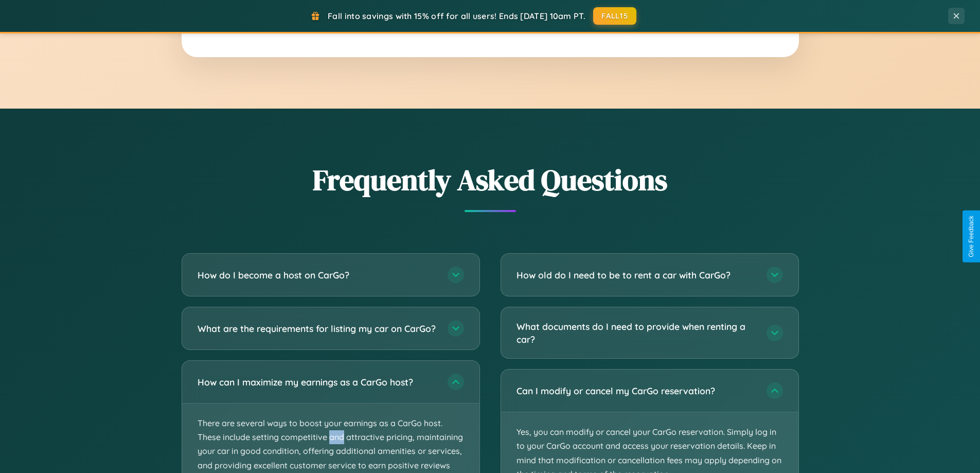 Image resolution: width=980 pixels, height=473 pixels. Describe the element at coordinates (318, 275) in the screenshot. I see `h3: How do I become a host on CarGo?` at that location.